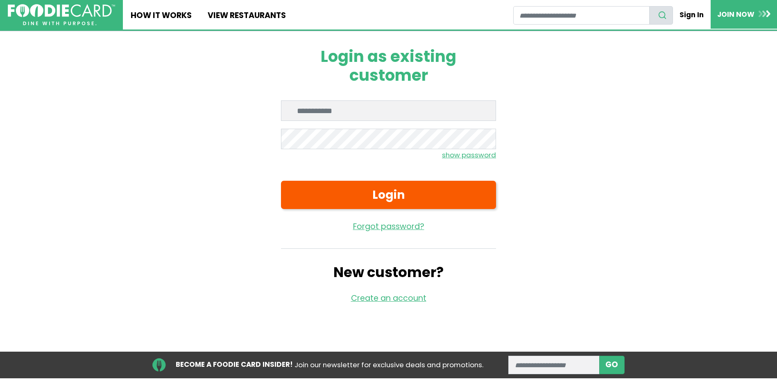  I want to click on button: Login, so click(388, 194).